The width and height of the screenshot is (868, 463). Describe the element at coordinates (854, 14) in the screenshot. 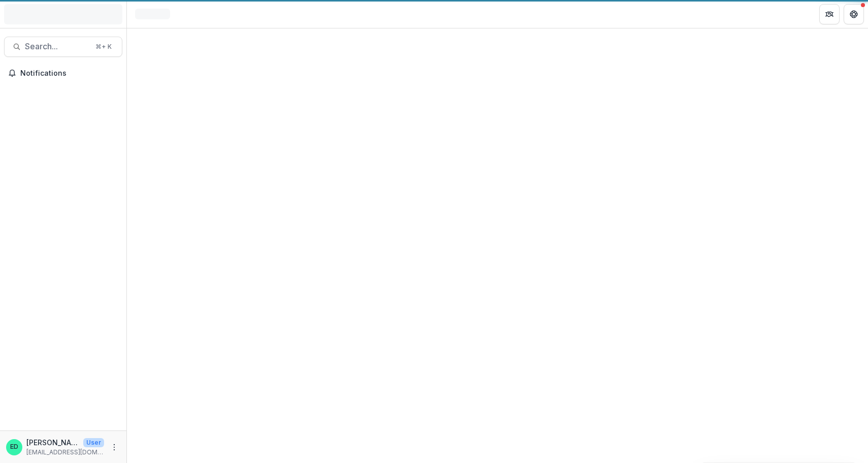

I see `button: Get Help` at that location.